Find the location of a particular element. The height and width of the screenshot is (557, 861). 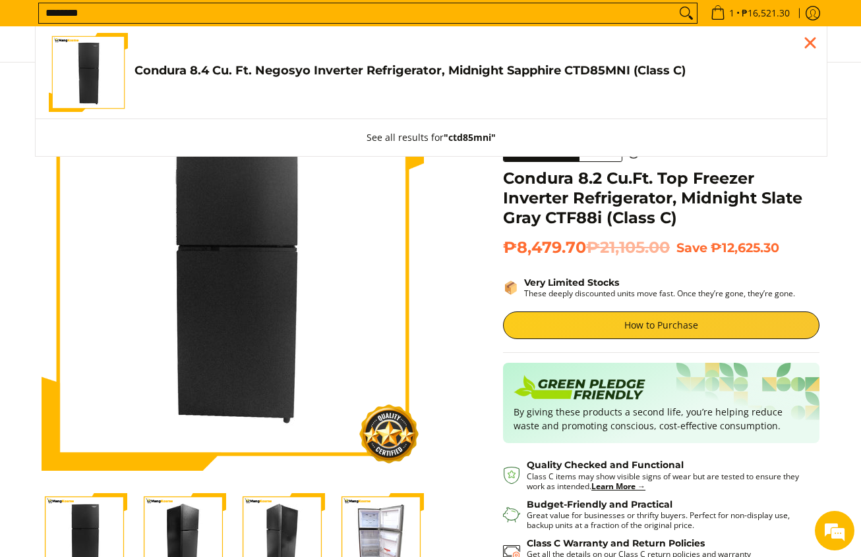

p: These deeply discounted units move fast. Once they’re gone, they’re gone. is located at coordinates (659, 293).